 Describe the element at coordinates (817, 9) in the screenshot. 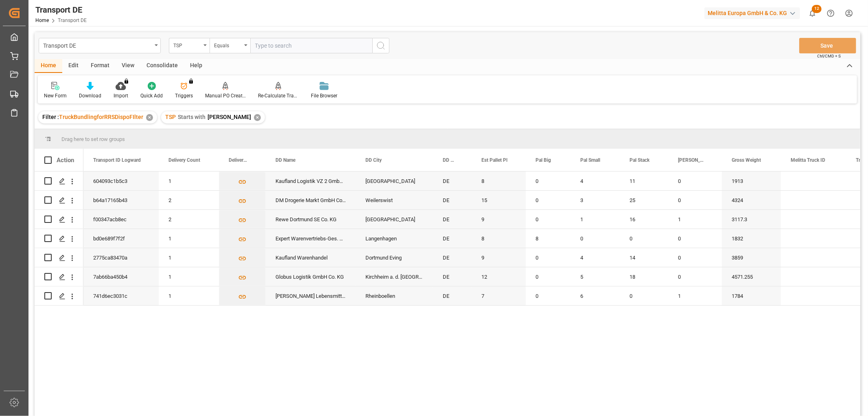

I see `span: 12` at that location.